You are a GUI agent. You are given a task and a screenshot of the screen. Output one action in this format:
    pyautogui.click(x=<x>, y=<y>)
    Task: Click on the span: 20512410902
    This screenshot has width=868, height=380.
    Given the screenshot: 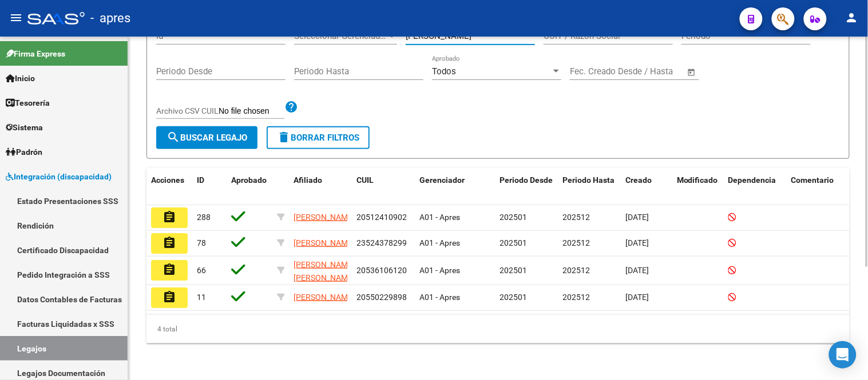 What is the action you would take?
    pyautogui.click(x=382, y=217)
    